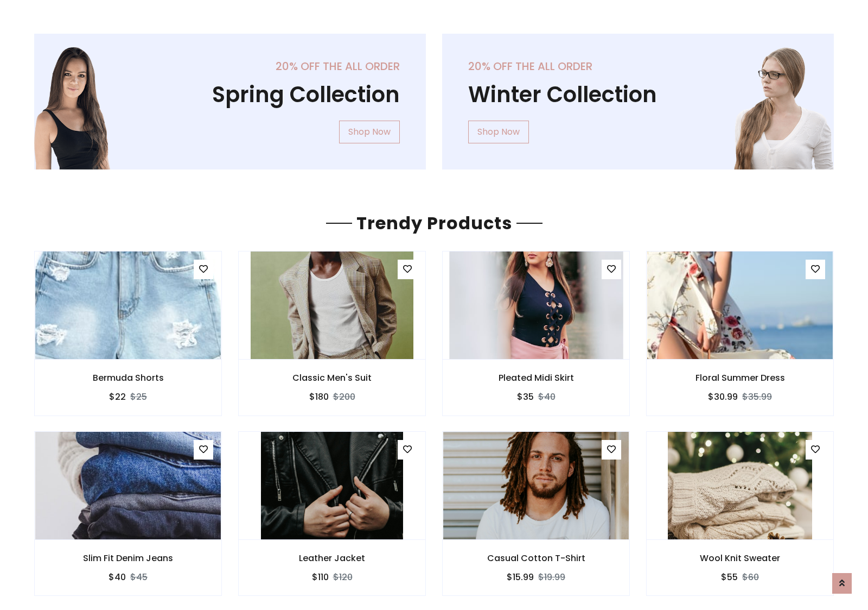 The width and height of the screenshot is (868, 610). What do you see at coordinates (343, 576) in the screenshot?
I see `del: $120` at bounding box center [343, 576].